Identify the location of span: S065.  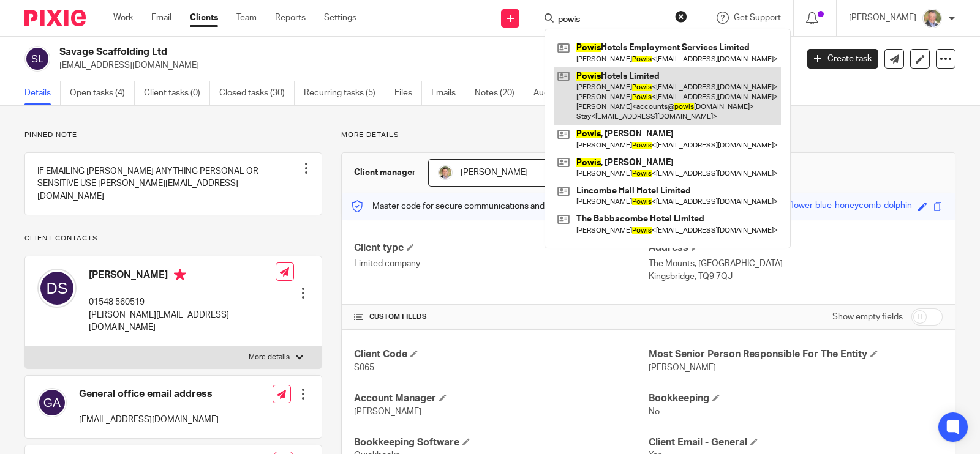
(364, 368).